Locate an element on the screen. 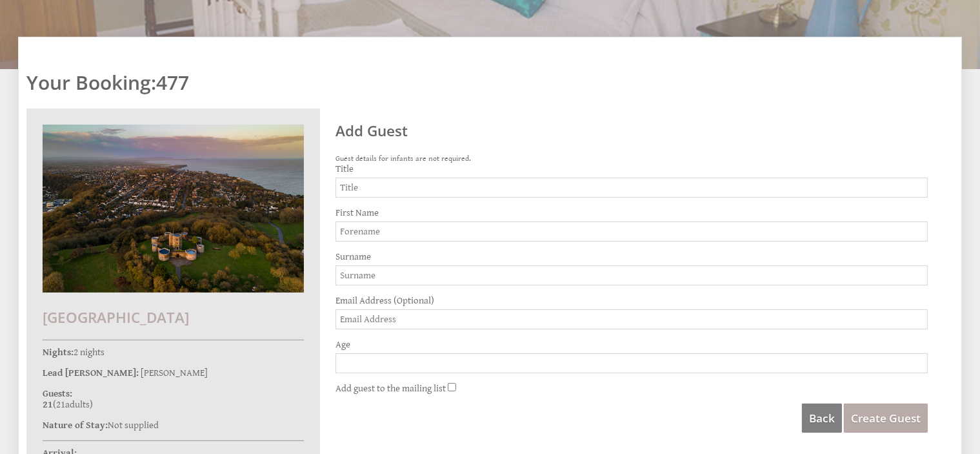 The width and height of the screenshot is (980, 454). p: Not supplied is located at coordinates (173, 424).